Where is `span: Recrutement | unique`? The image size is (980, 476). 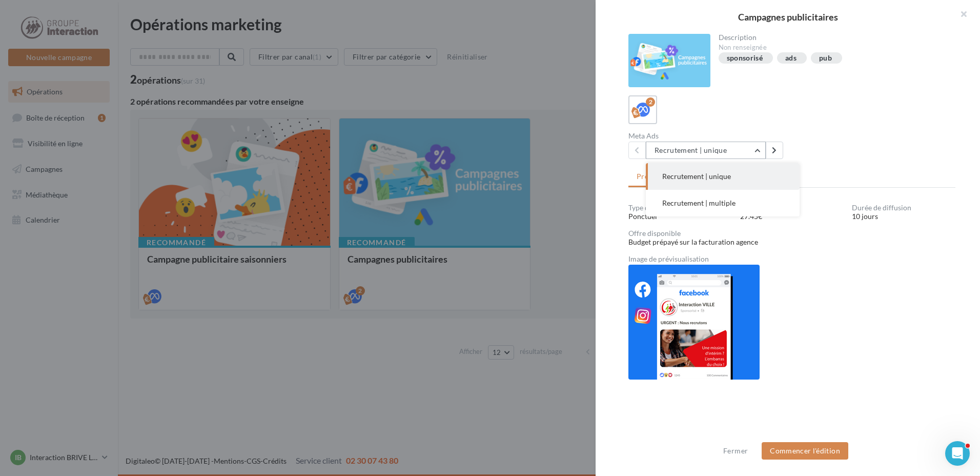 span: Recrutement | unique is located at coordinates (697, 176).